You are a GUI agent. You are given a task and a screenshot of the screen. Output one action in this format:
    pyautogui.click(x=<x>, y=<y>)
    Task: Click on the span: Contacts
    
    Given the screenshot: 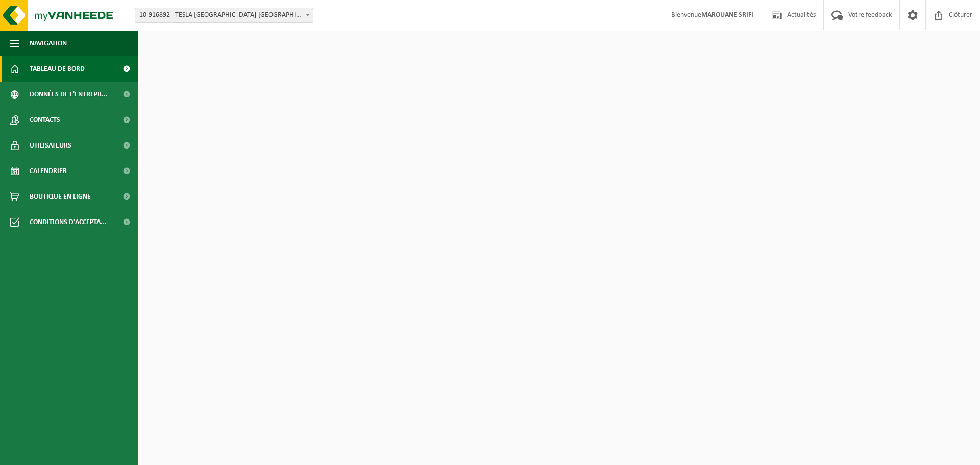 What is the action you would take?
    pyautogui.click(x=45, y=120)
    